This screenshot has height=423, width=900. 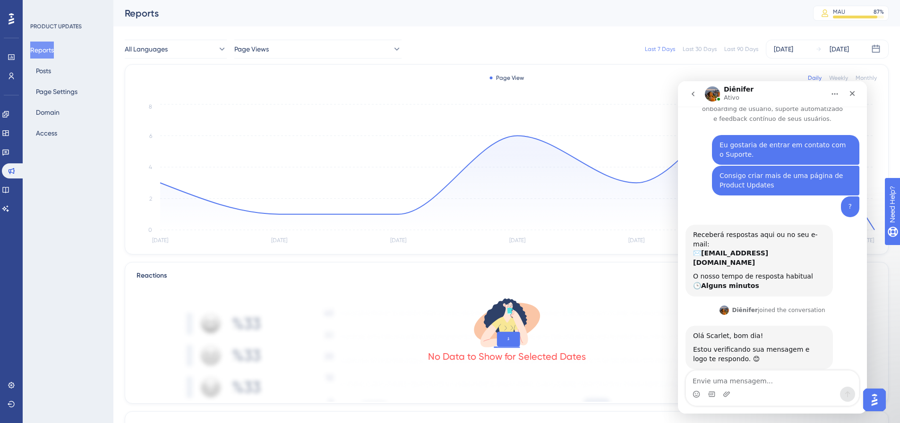 I want to click on span: All Languages, so click(x=146, y=49).